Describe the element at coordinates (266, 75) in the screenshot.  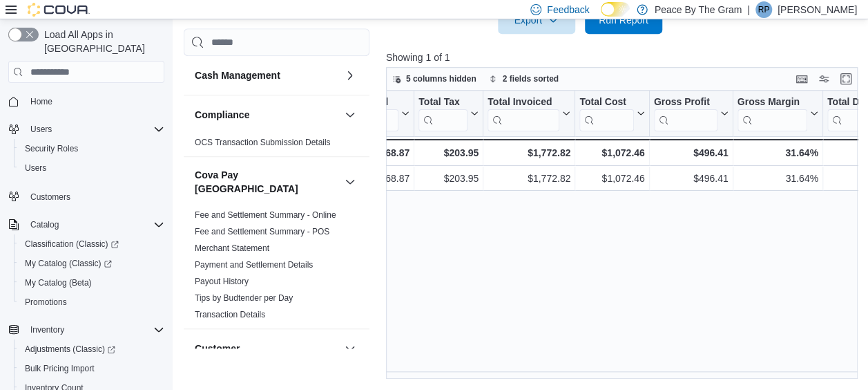
I see `button: Cash Management` at that location.